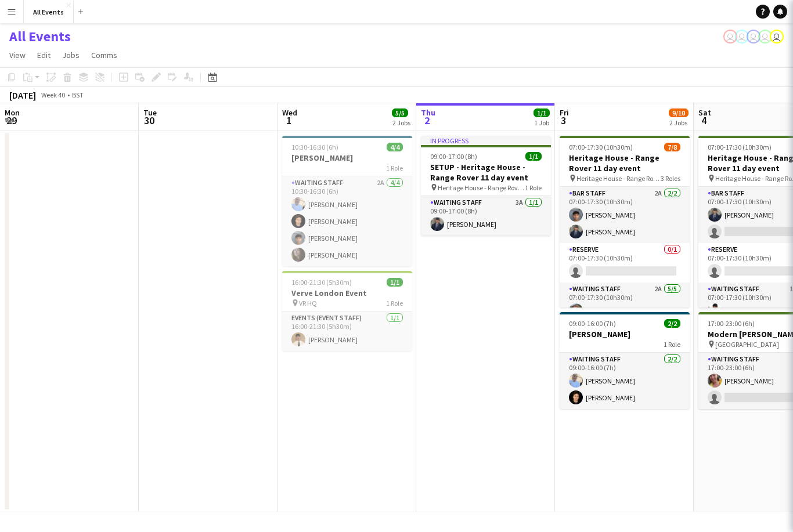 The width and height of the screenshot is (793, 532). What do you see at coordinates (347, 293) in the screenshot?
I see `h3: Verve London Event` at bounding box center [347, 293].